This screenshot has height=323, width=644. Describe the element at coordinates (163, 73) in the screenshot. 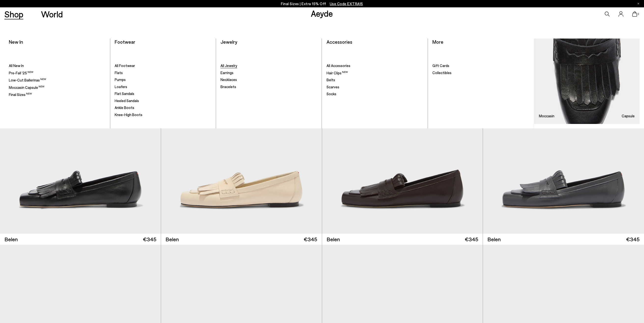

I see `a: Flats` at that location.